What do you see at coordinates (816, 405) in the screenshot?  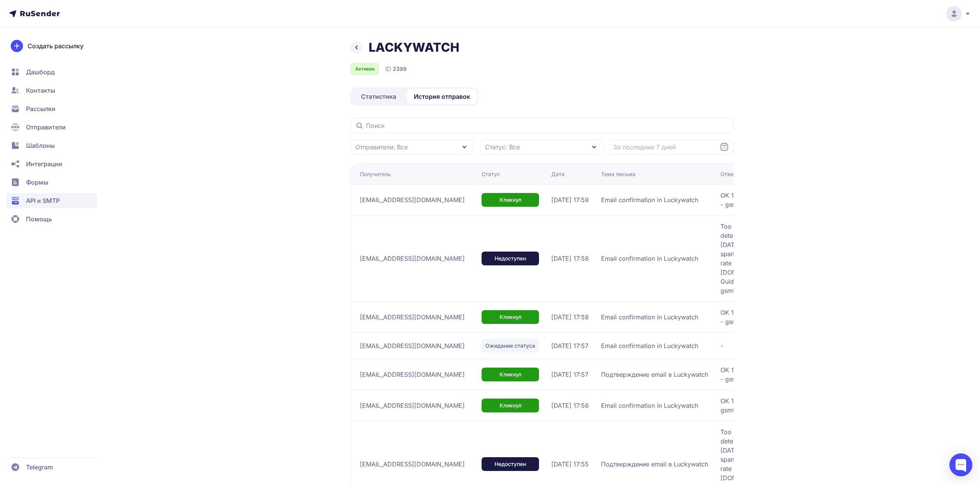 I see `span: OK 1756821385 2adb3069b0e04-56088671cddsi55143e87.591 - gsmtp` at bounding box center [816, 405].